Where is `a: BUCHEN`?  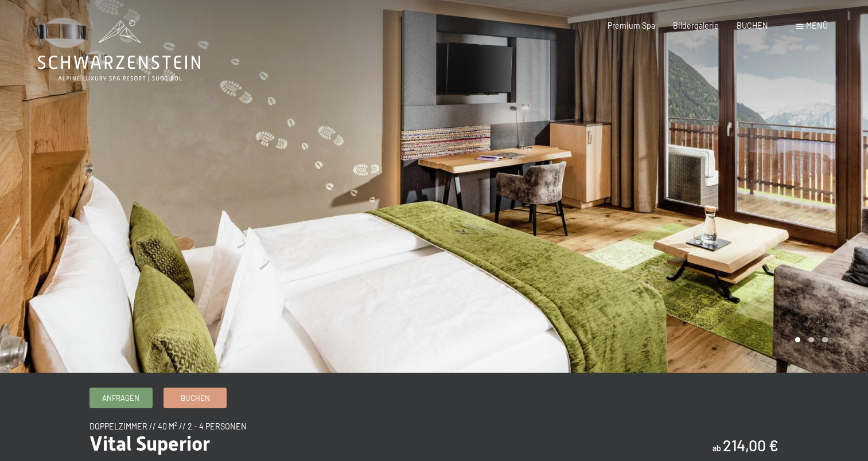
a: BUCHEN is located at coordinates (751, 26).